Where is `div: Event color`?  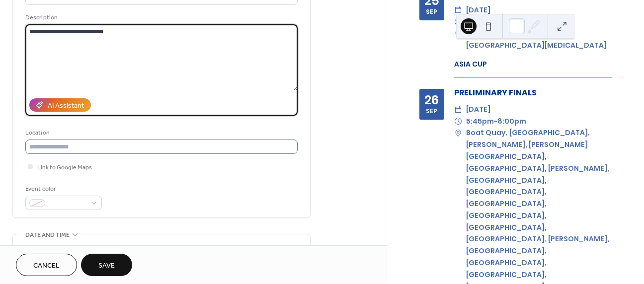
div: Event color is located at coordinates (62, 189).